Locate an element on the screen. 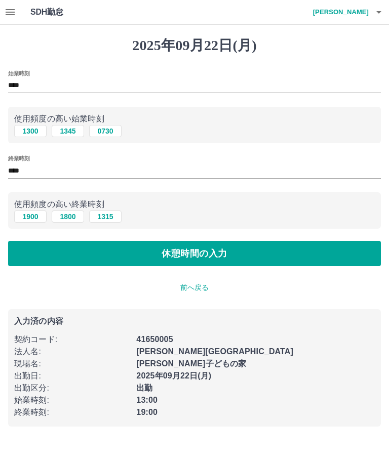 The height and width of the screenshot is (466, 389). p: 法人名 : is located at coordinates (72, 352).